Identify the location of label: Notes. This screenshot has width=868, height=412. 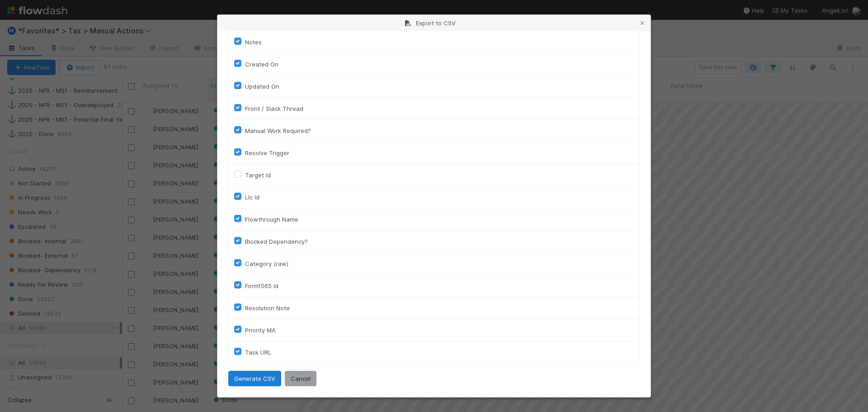
(253, 42).